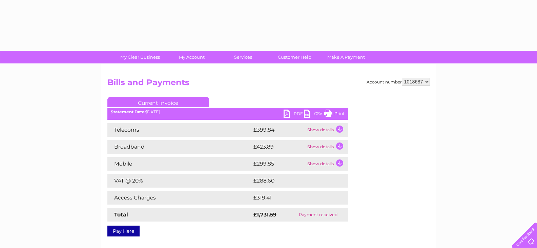 This screenshot has height=248, width=537. What do you see at coordinates (192, 57) in the screenshot?
I see `a: My Account` at bounding box center [192, 57].